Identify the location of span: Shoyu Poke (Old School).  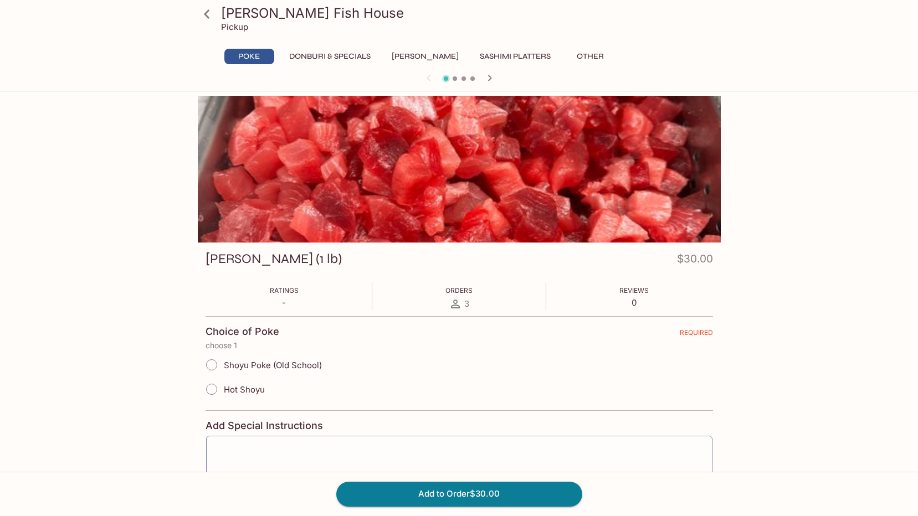
(273, 365).